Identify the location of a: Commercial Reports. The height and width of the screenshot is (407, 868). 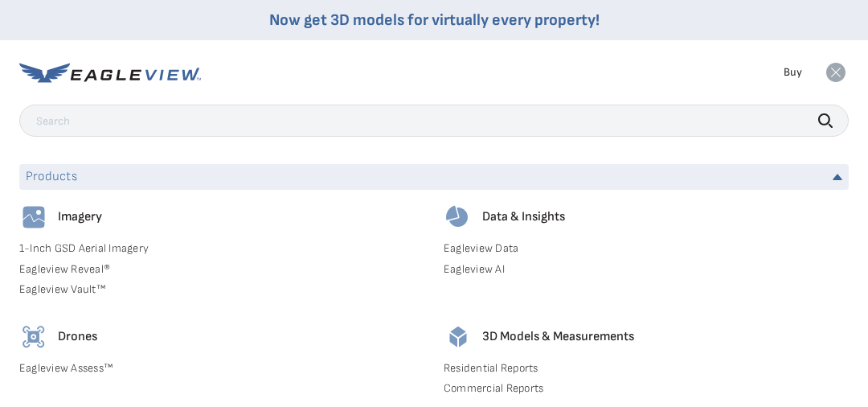
(646, 388).